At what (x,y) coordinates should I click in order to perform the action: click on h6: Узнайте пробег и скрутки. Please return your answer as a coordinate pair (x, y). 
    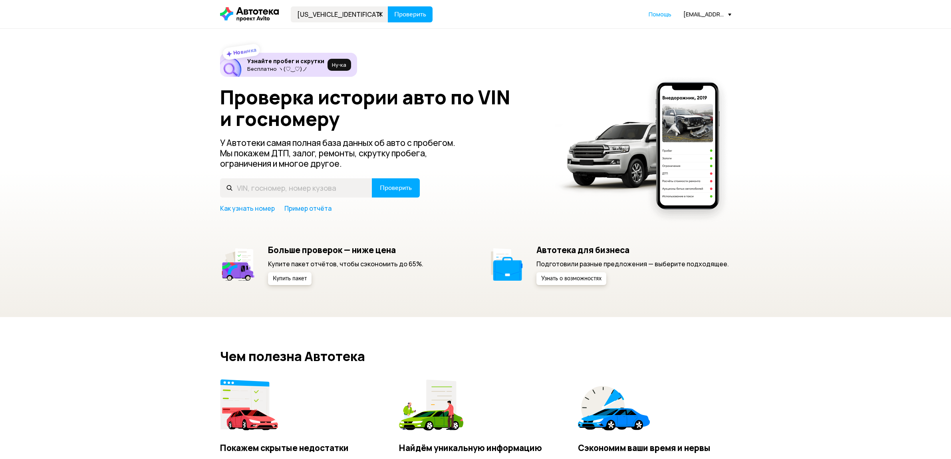
    Looking at the image, I should click on (286, 61).